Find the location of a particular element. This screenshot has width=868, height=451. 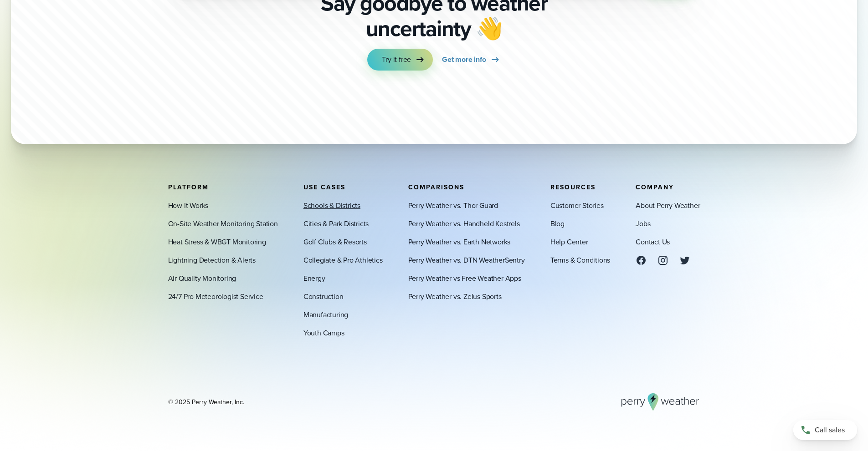

a: Construction is located at coordinates (324, 297).